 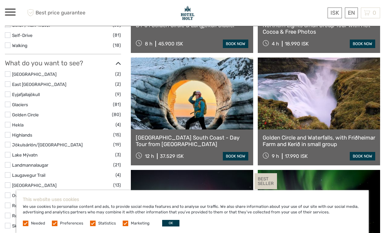 I want to click on span: (19), so click(x=117, y=144).